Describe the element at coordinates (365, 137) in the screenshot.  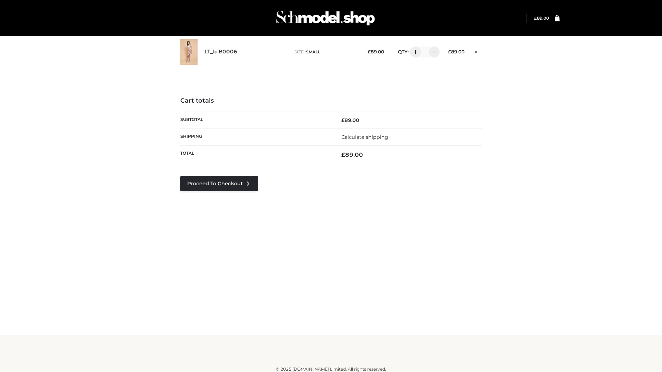
I see `a: Calculate shipping` at that location.